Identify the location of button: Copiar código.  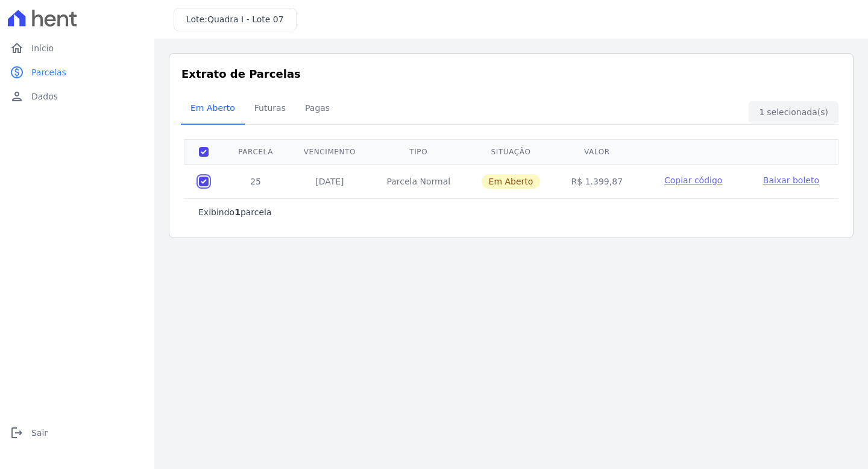
(694, 180).